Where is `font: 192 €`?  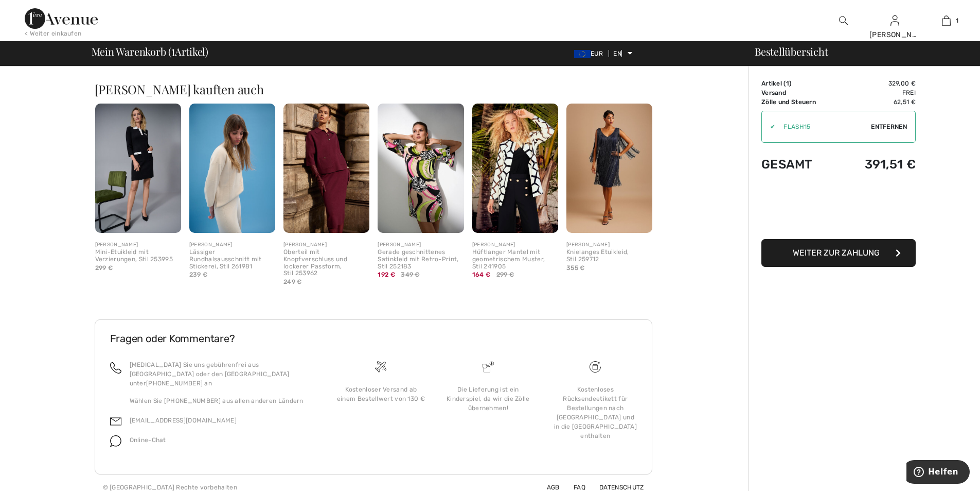
font: 192 € is located at coordinates (387, 275).